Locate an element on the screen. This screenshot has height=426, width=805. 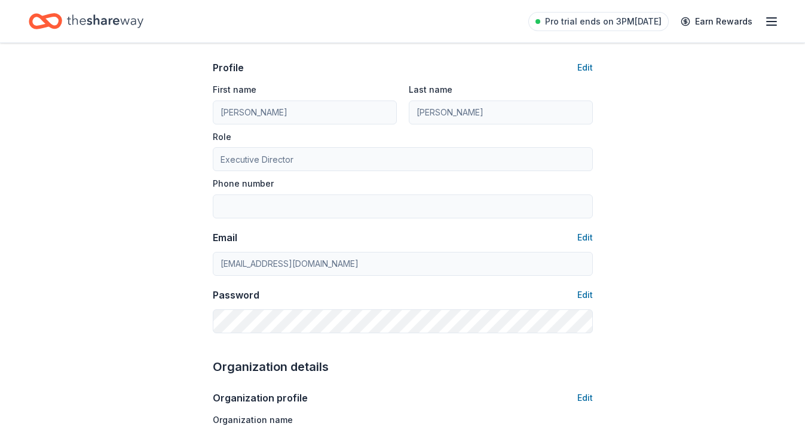
div: Profile is located at coordinates (228, 68).